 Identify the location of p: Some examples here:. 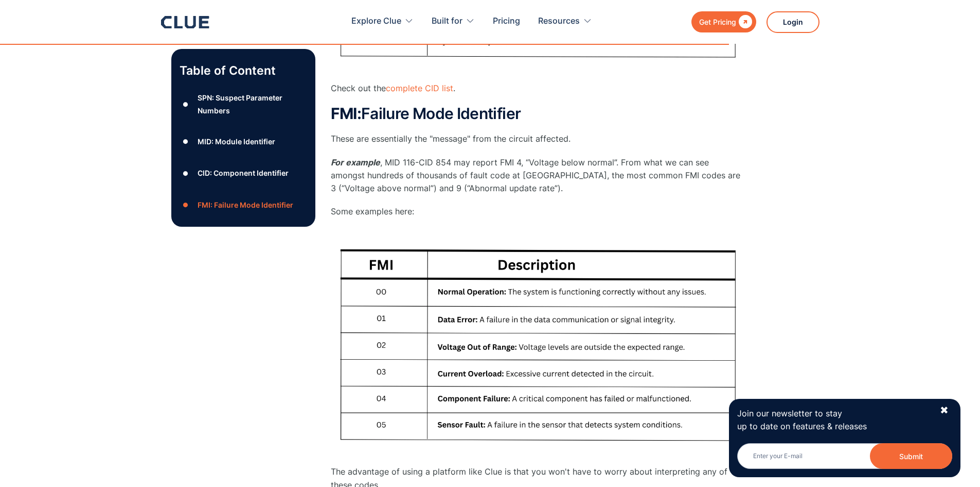
(537, 211).